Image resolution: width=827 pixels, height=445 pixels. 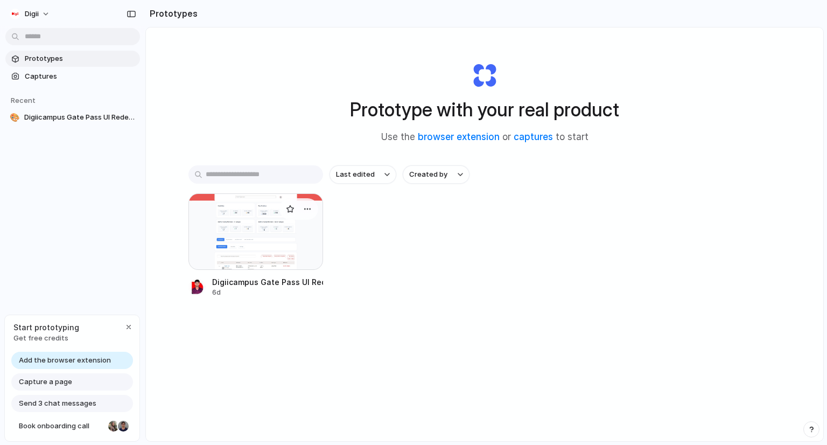 I want to click on a: 🎨Digiicampus Gate Pass UI Redesign, so click(x=73, y=117).